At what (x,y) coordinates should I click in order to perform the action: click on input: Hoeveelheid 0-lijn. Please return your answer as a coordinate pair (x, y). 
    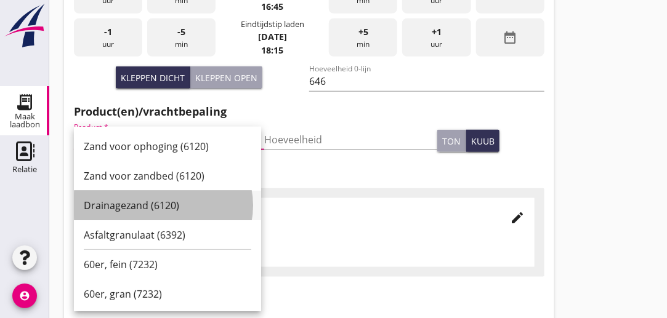
    Looking at the image, I should click on (427, 81).